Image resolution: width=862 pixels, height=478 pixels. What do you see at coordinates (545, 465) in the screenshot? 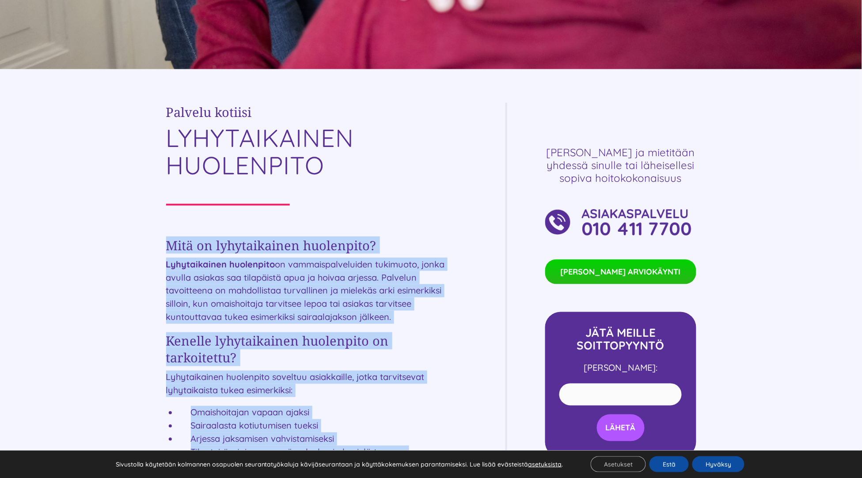
I see `button: asetuksista` at bounding box center [545, 465].